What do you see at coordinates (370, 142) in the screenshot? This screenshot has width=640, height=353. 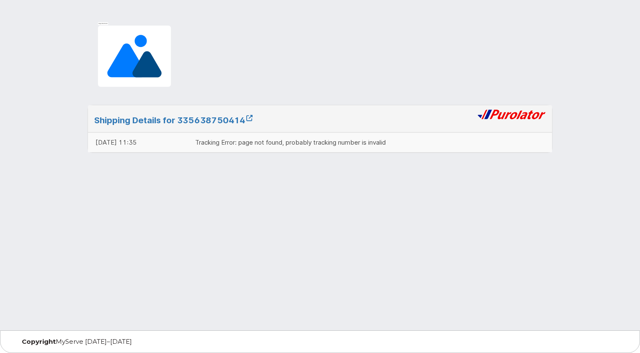 I see `td: Tracking Error: page not found, probably tracking number is invalid` at bounding box center [370, 142].